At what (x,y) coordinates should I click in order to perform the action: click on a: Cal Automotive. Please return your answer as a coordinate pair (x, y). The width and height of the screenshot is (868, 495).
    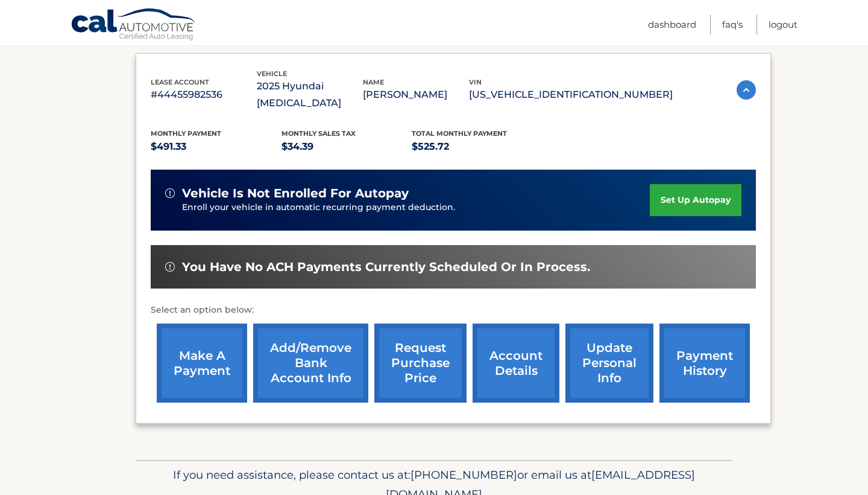
    Looking at the image, I should click on (134, 26).